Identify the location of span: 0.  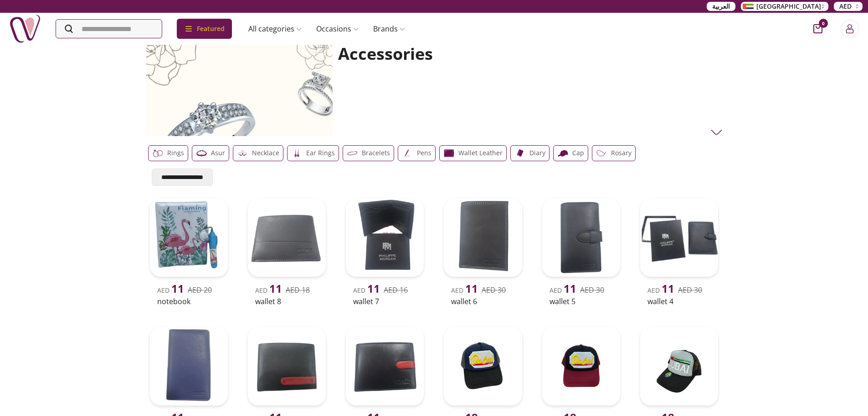
(824, 23).